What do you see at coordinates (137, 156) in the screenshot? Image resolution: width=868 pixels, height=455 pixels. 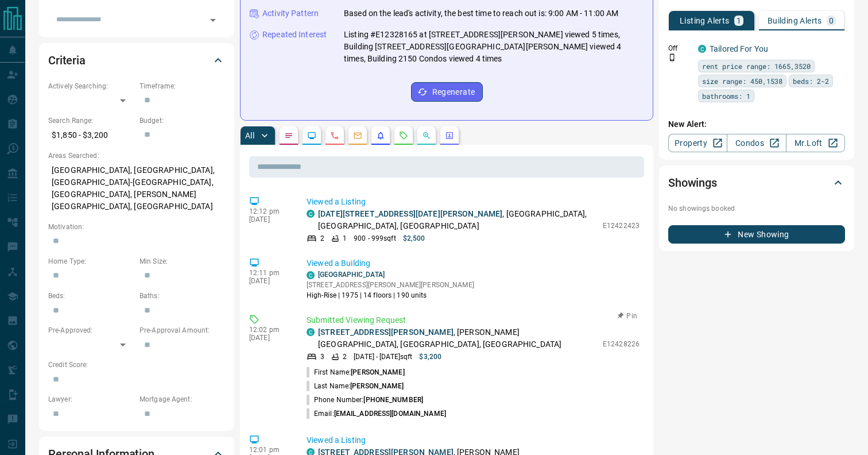 I see `p: Areas Searched:` at bounding box center [137, 156].